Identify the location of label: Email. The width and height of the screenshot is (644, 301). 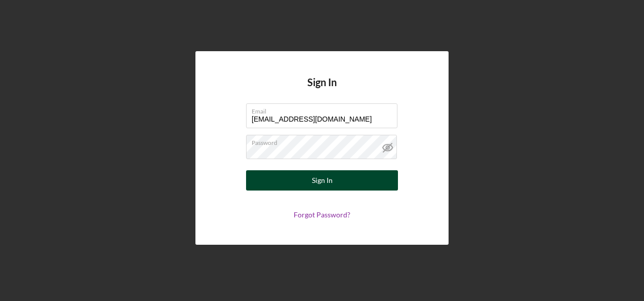
(325, 109).